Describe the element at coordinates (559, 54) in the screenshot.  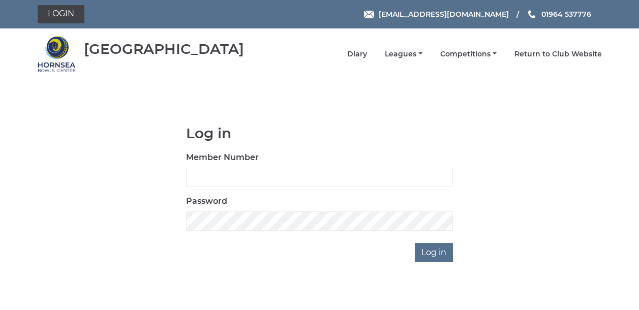
I see `a: Return to Club Website` at that location.